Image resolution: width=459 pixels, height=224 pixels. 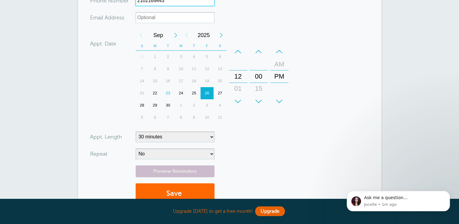 I want to click on div: Tuesday, September 16, so click(x=168, y=81).